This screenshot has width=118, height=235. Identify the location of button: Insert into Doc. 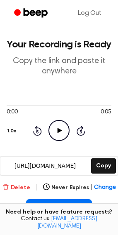
(59, 208).